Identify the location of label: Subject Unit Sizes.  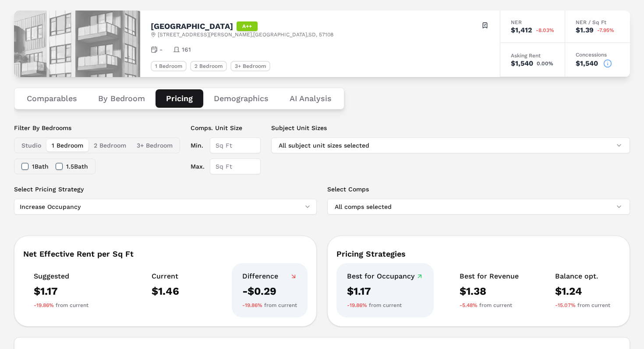
(450, 128).